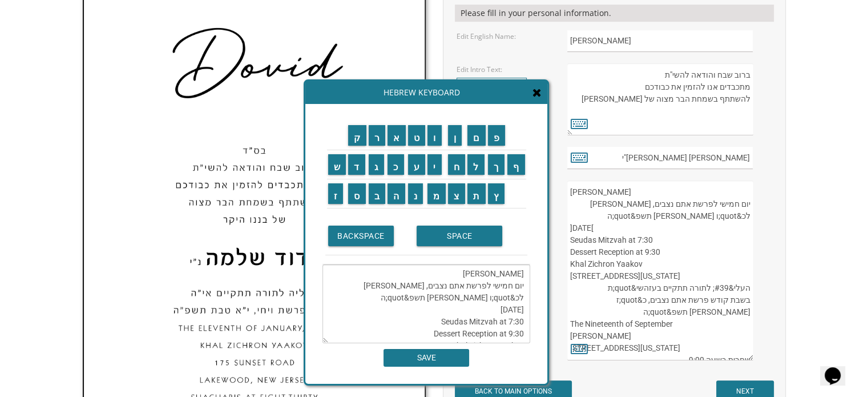 This screenshot has height=397, width=868. I want to click on div: Please fill in your personal information., so click(614, 13).